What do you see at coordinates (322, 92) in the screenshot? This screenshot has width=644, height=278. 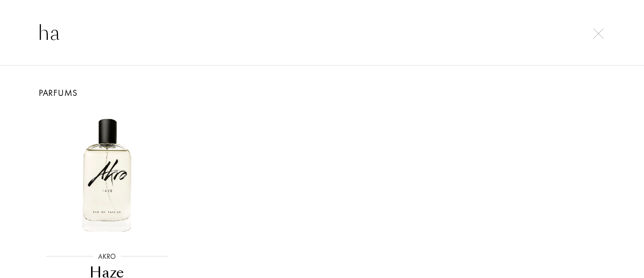 I see `div: Parfums` at bounding box center [322, 92].